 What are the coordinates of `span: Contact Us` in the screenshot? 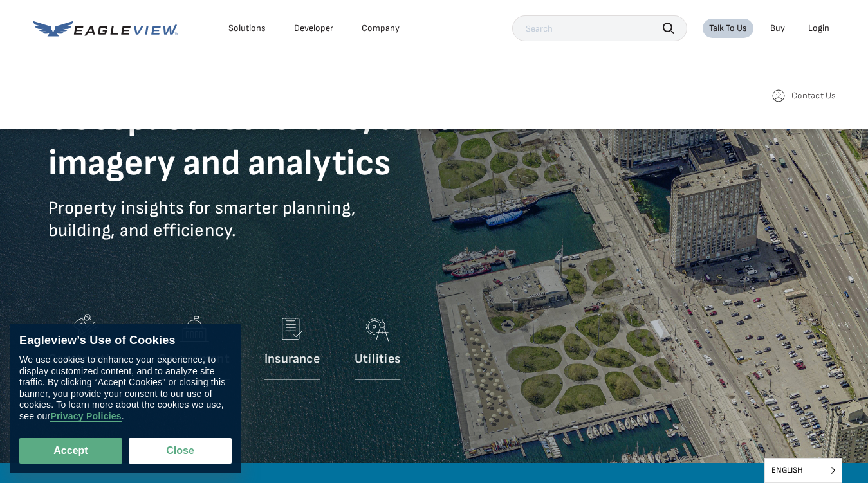 It's located at (814, 96).